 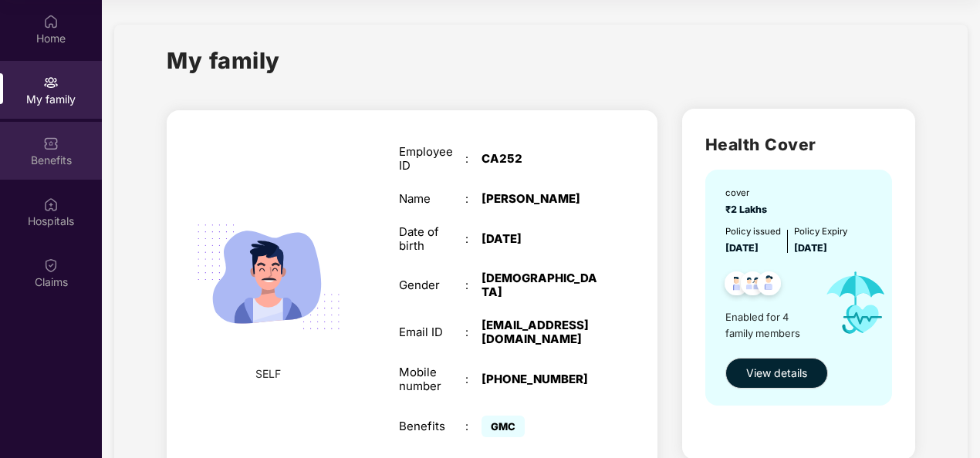 What do you see at coordinates (51, 204) in the screenshot?
I see `img: svg+xml;base64,PHN2ZyBpZD0iSG9zcGl0YWxzIiB4bWxucz0iaHR0cDovL3d3dy53My5vcmcvMjAwMC9zdmciIHdpZHRoPS...` at bounding box center [51, 204].